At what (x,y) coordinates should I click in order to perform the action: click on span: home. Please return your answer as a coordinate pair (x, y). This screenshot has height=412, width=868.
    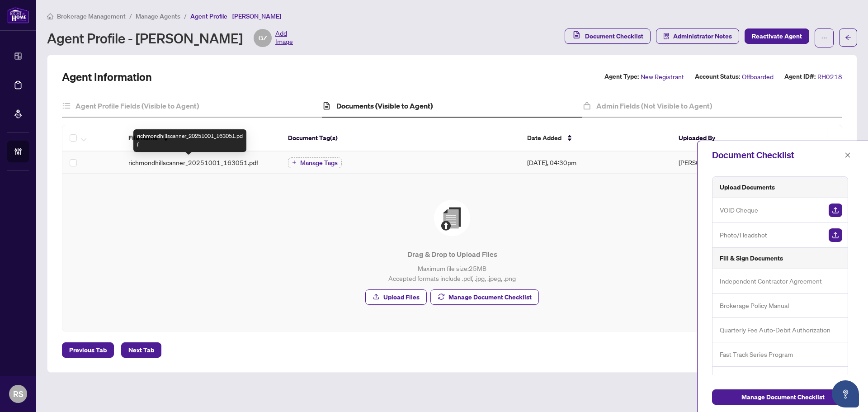
    Looking at the image, I should click on (50, 16).